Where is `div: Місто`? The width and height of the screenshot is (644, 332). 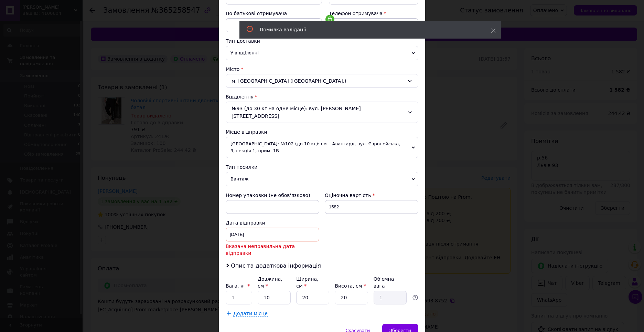 div: Місто is located at coordinates (322, 69).